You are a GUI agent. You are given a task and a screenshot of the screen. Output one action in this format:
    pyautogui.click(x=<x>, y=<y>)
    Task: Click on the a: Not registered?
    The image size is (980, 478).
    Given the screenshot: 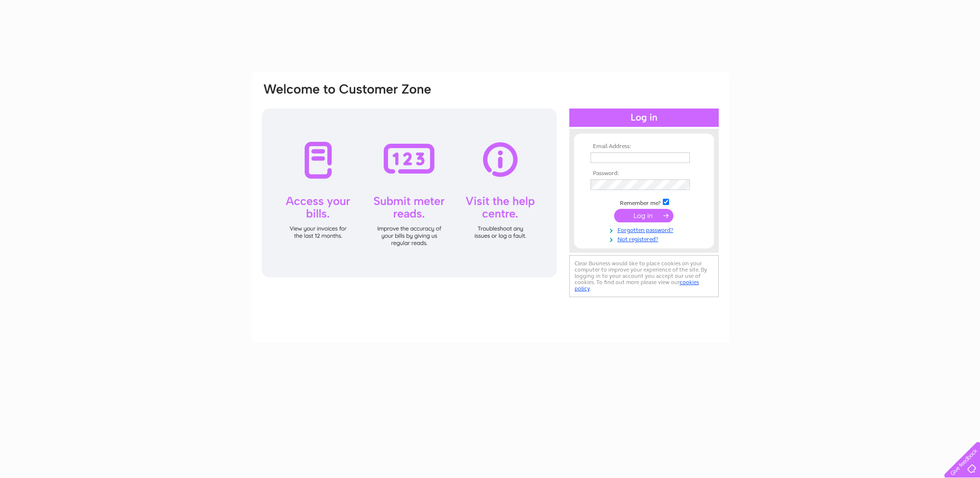 What is the action you would take?
    pyautogui.click(x=645, y=238)
    